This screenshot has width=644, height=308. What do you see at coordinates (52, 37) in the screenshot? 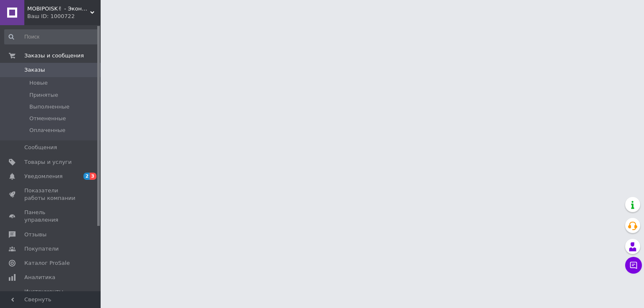
I see `input: Поиск` at bounding box center [52, 37].